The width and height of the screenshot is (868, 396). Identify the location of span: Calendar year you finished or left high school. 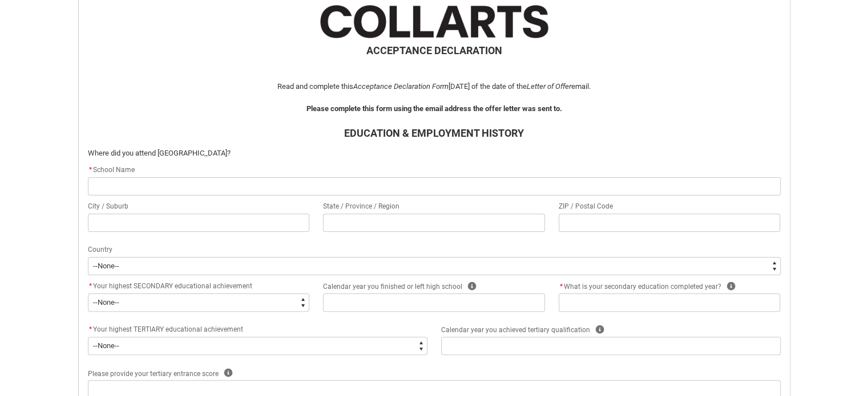
(392, 287).